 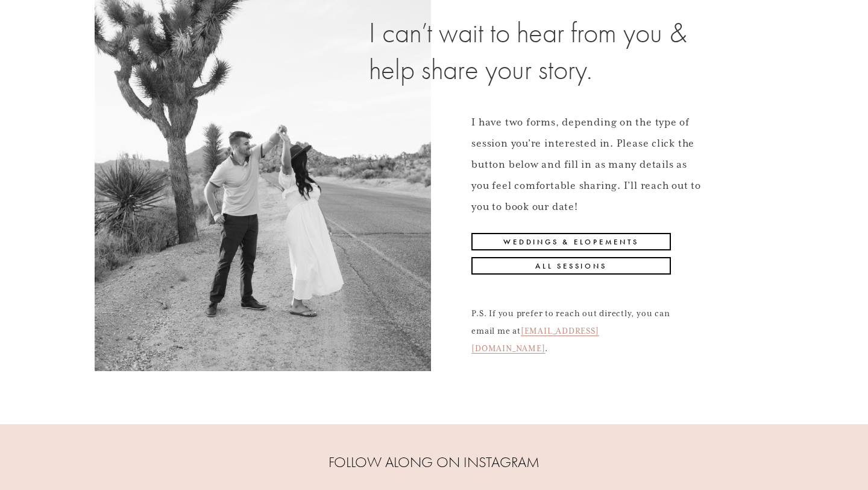 What do you see at coordinates (588, 164) in the screenshot?
I see `p: I have two forms, depending on the type of session you’re interested in. Please click the button ...` at bounding box center [588, 164].